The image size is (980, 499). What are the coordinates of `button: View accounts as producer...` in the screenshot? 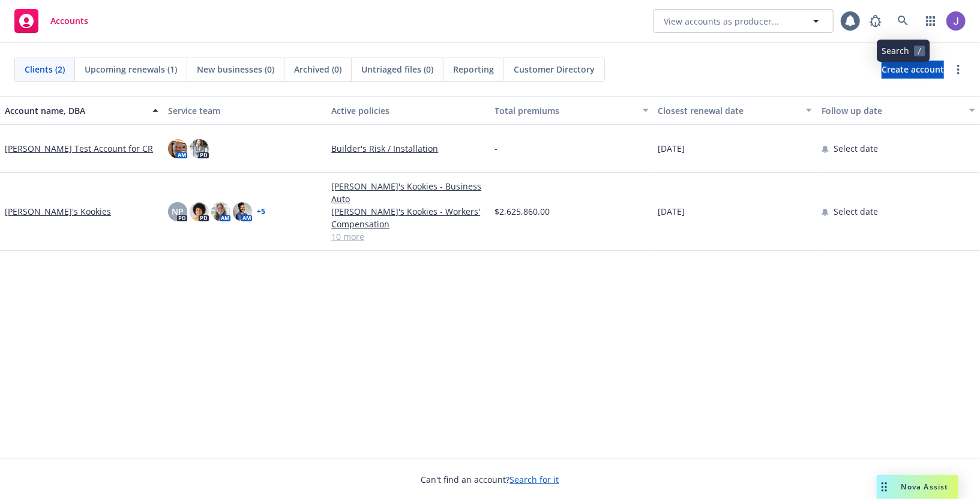 It's located at (743, 21).